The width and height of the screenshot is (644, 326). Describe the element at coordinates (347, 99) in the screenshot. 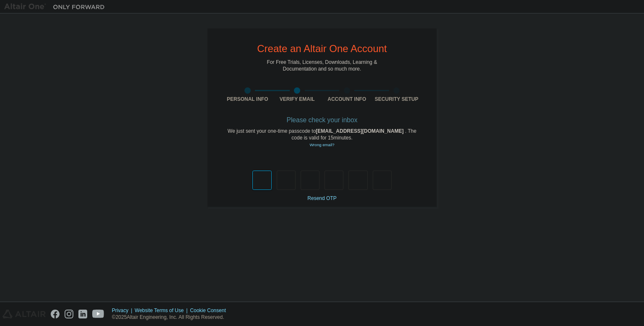

I see `div: Account Info` at that location.